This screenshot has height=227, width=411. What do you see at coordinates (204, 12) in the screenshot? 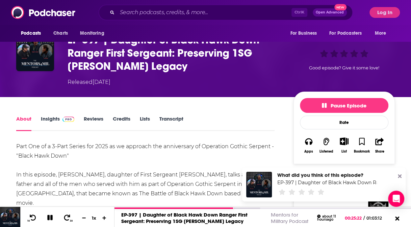
I see `input: Search podcasts, credits, & more...` at bounding box center [204, 12].